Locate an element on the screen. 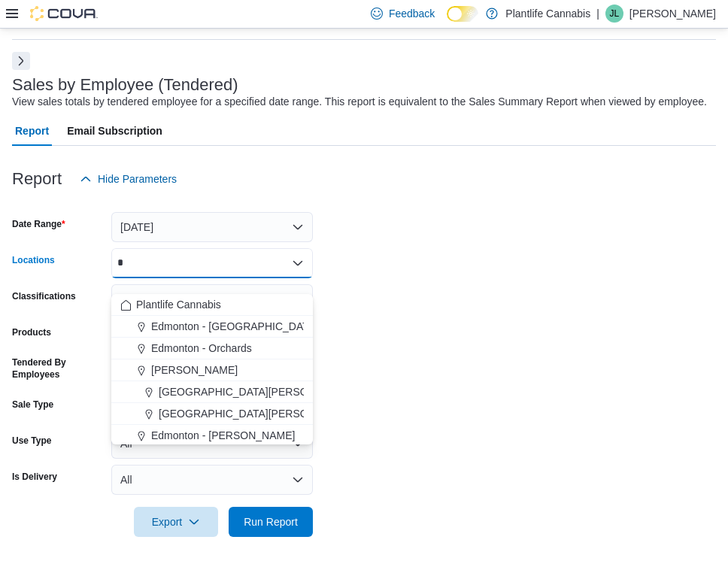  span: Export is located at coordinates (176, 522).